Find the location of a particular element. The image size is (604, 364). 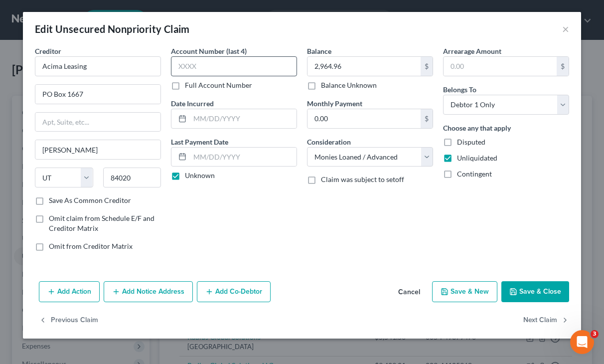

input: Enter address... is located at coordinates (98, 94).